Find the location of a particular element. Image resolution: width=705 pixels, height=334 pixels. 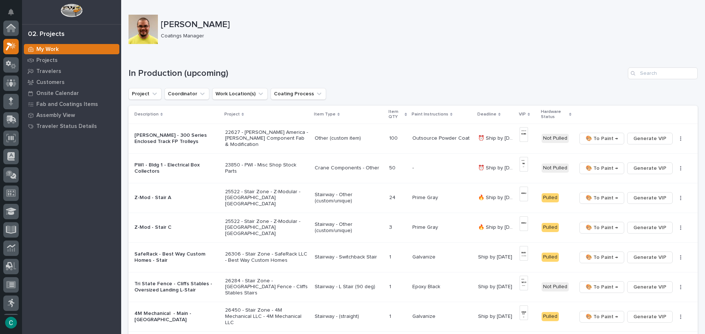

button: Project is located at coordinates (145, 94).